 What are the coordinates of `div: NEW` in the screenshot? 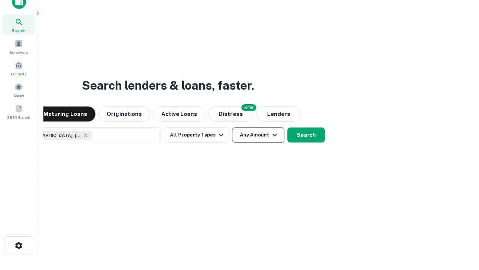 It's located at (249, 107).